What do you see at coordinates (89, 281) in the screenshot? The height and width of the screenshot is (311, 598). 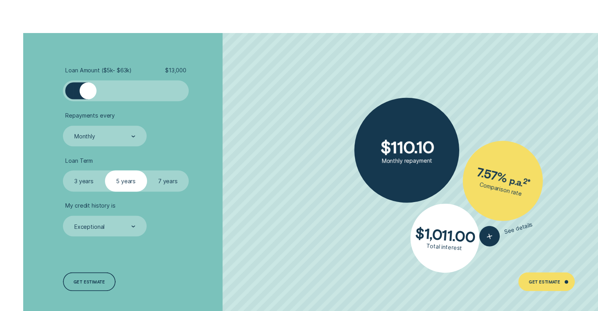 I see `a: Get estimate` at bounding box center [89, 281].